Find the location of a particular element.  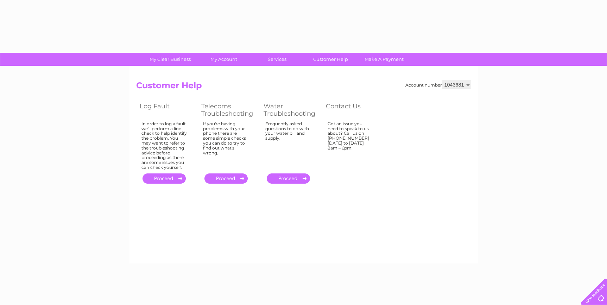

a: Customer Help is located at coordinates (330, 59).